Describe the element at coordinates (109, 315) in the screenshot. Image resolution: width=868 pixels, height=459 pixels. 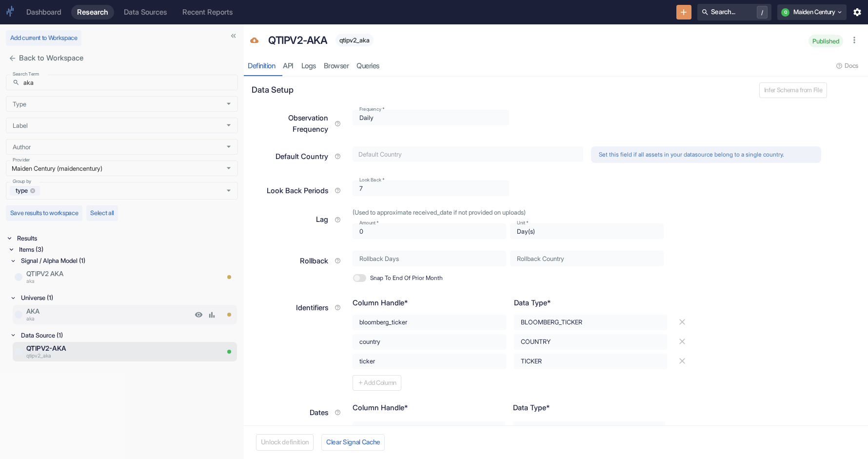
I see `a: AKAaka` at that location.